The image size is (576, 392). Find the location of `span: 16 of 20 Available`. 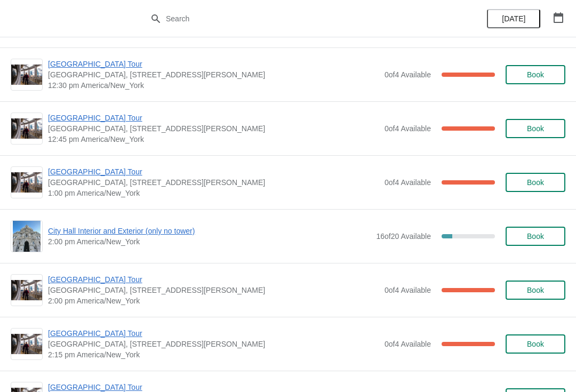

span: 16 of 20 Available is located at coordinates (404, 236).